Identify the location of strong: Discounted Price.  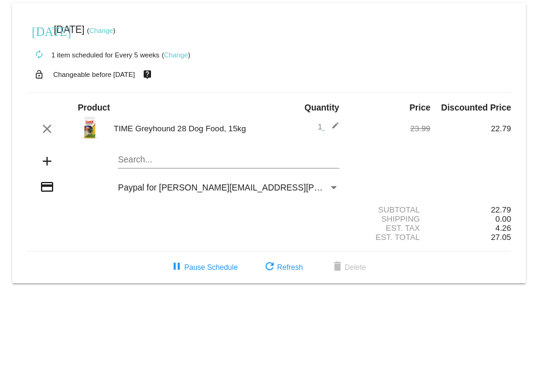
(476, 107).